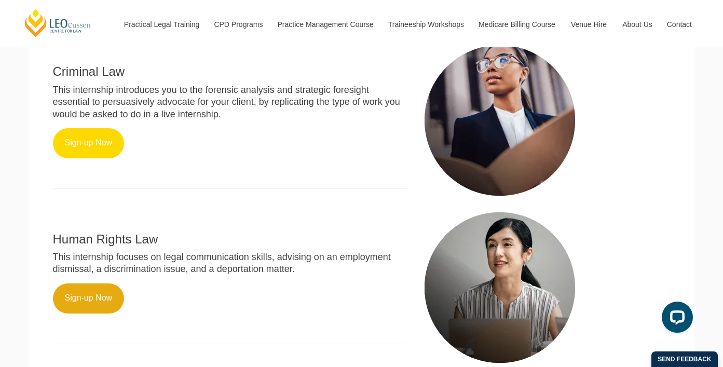  I want to click on a: Medicare Billing Course, so click(517, 24).